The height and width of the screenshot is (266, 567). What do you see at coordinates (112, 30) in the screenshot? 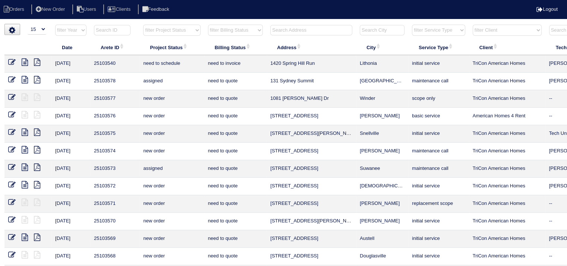
I see `input: Search ID` at bounding box center [112, 30].